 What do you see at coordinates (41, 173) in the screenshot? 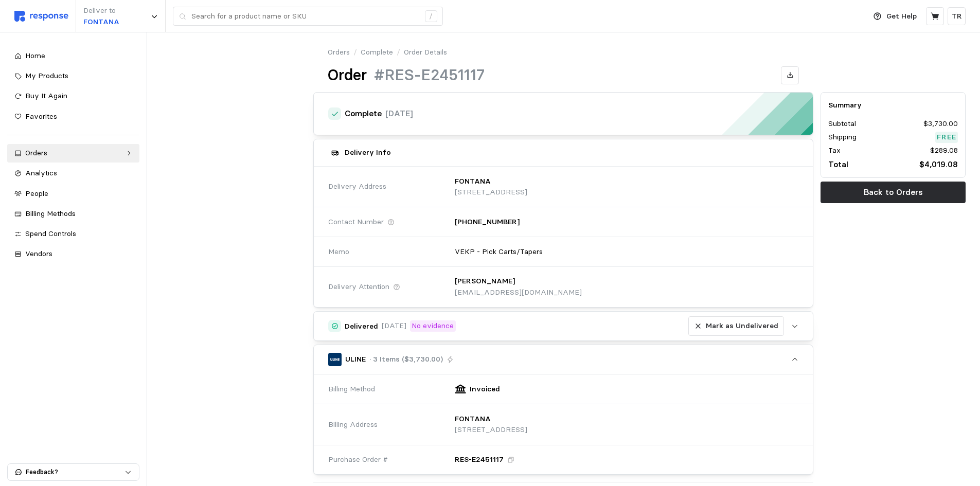
I see `span: Analytics` at bounding box center [41, 173].